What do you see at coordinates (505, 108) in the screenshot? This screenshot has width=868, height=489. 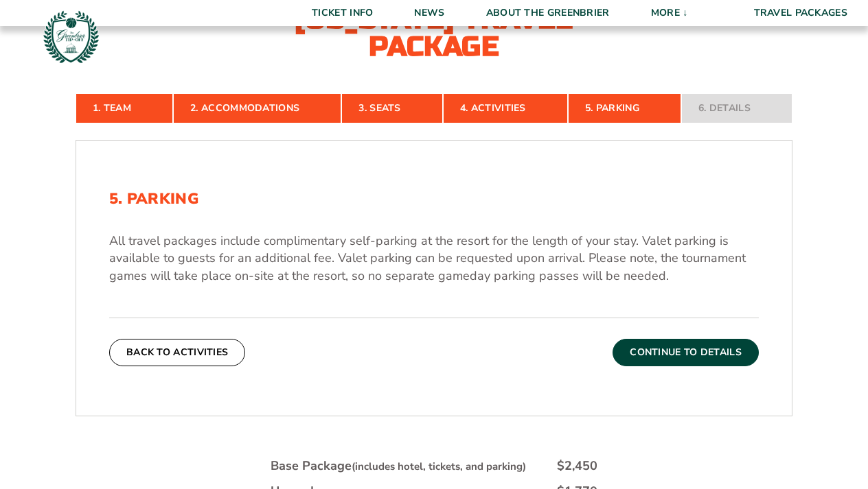 I see `a: 4. Activities` at bounding box center [505, 108].